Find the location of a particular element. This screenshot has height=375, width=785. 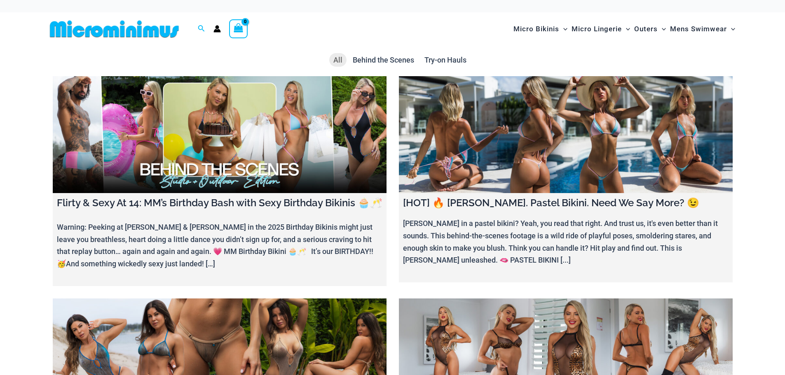

h4: Flirty & Sexy At 14: MM’s Birthday Bash with Sexy Birthday Bikinis 🧁🥂 is located at coordinates (220, 203).